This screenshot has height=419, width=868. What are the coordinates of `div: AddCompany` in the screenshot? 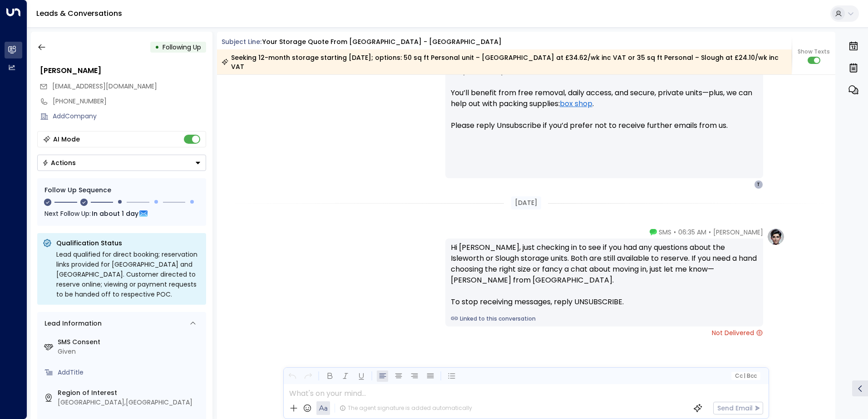 It's located at (129, 116).